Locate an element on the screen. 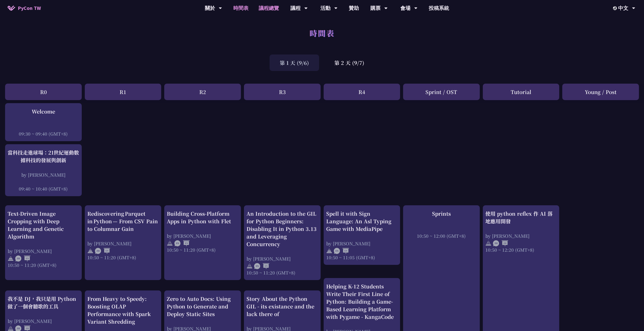 Image resolution: width=644 pixels, height=331 pixels. div: 第 2 天 (9/7) is located at coordinates (349, 63).